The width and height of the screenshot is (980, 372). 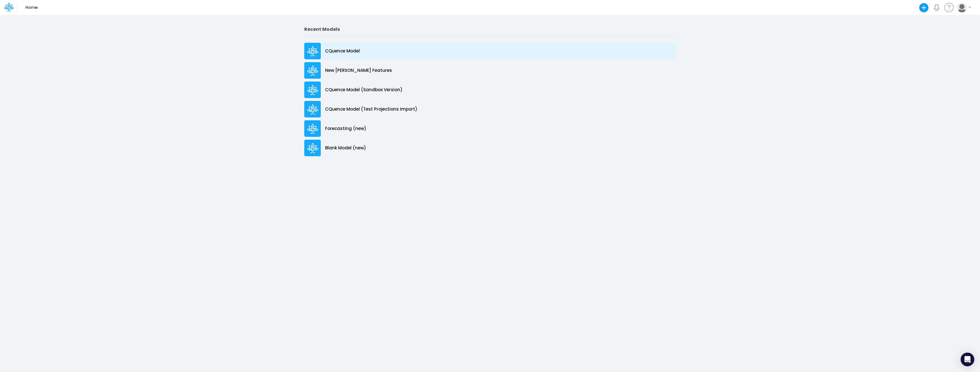 What do you see at coordinates (490, 109) in the screenshot?
I see `a: CQuence Model (Test Projections Import)` at bounding box center [490, 109].